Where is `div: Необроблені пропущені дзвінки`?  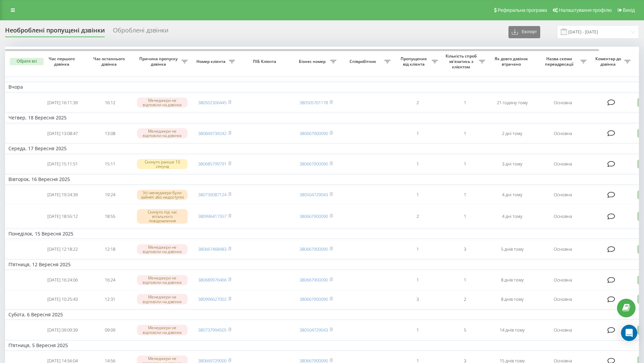
div: Необроблені пропущені дзвінки is located at coordinates (55, 32).